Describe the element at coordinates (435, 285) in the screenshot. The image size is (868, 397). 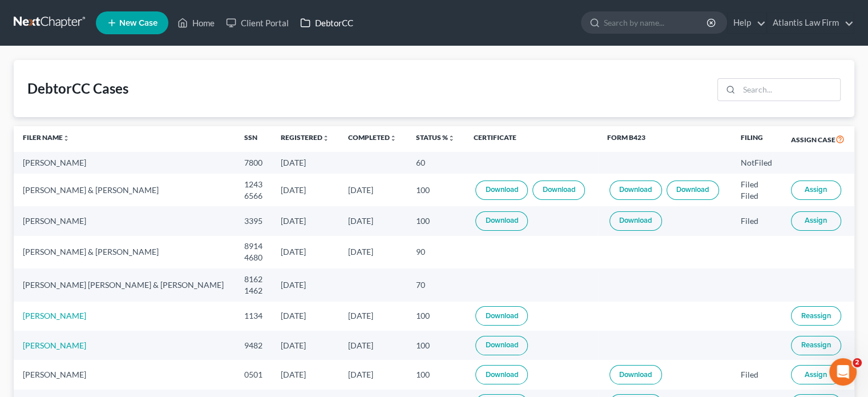
I see `td: 70` at that location.